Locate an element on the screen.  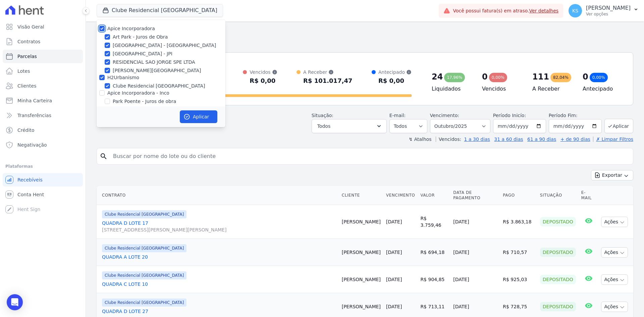
a: QUADRA C LOTE 10 is located at coordinates (219, 284).